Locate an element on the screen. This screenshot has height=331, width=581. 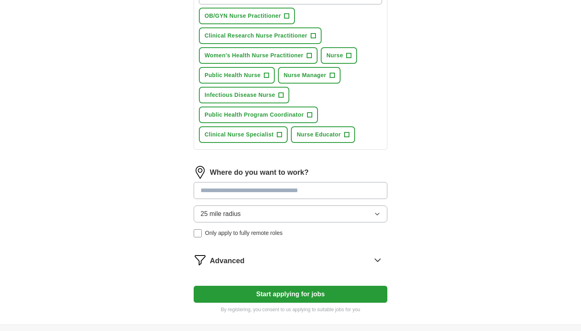
span: Nurse Manager is located at coordinates (305, 75).